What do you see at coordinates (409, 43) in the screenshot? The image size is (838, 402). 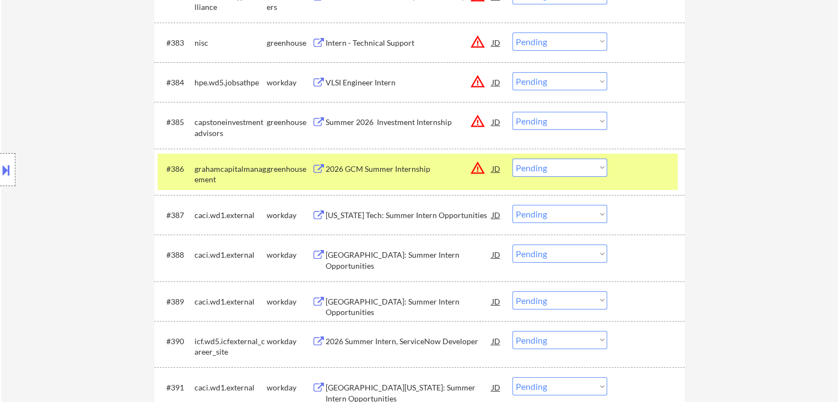 I see `div: Intern - Technical Support` at bounding box center [409, 43].